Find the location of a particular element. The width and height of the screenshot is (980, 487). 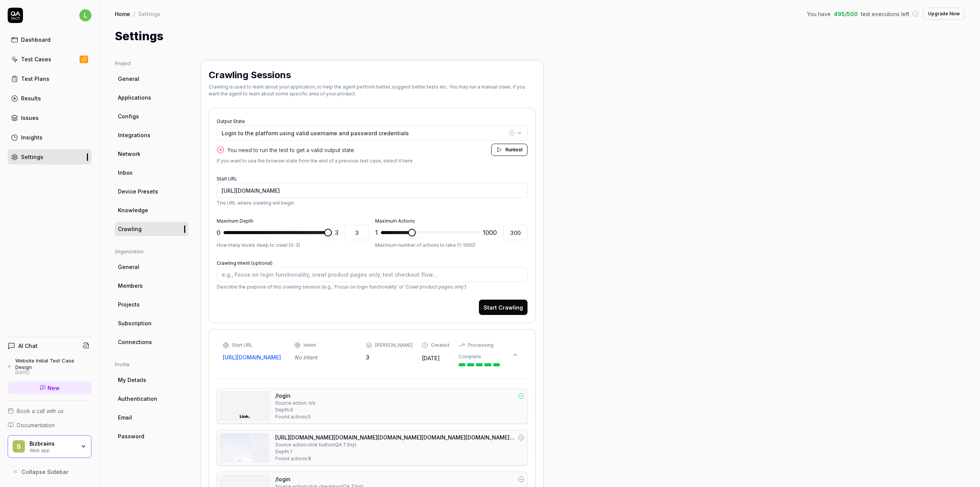

a: Insights is located at coordinates (49, 137).